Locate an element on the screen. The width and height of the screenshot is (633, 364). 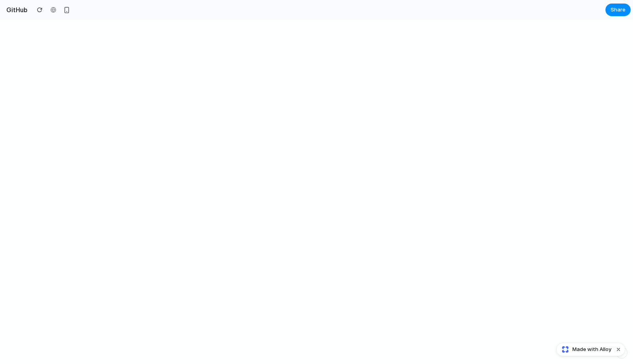
a: Made with Alloy is located at coordinates (585, 349).